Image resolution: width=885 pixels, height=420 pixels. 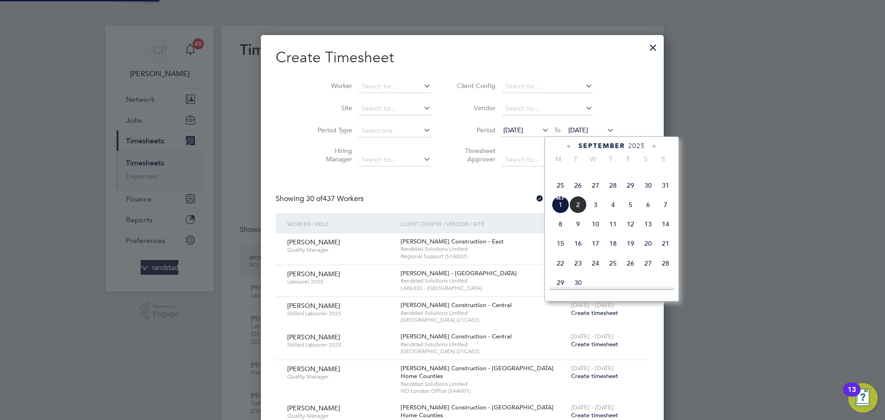 What do you see at coordinates (558, 130) in the screenshot?
I see `span: To` at bounding box center [558, 130].